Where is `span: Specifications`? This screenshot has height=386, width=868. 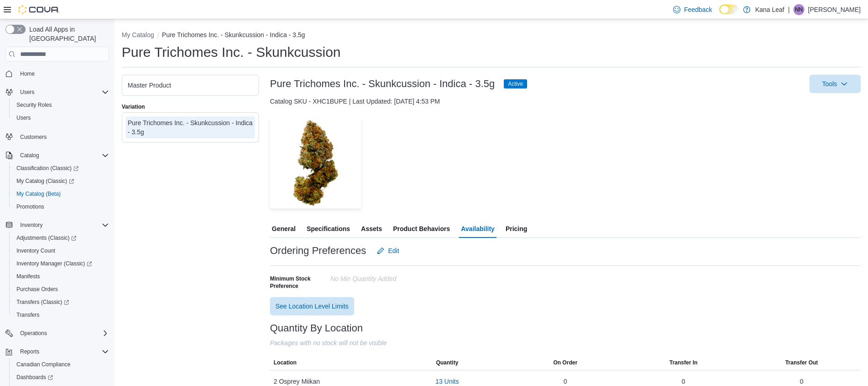
span: Specifications is located at coordinates (328, 229).